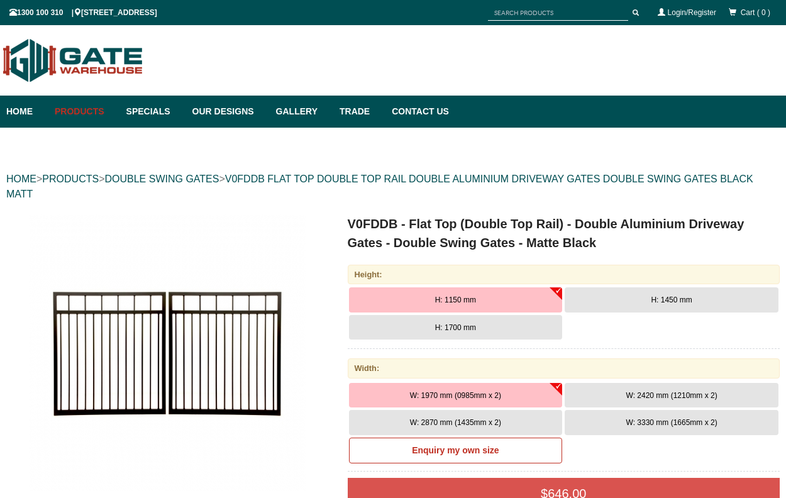  Describe the element at coordinates (455, 450) in the screenshot. I see `b: Enquiry my own size` at that location.